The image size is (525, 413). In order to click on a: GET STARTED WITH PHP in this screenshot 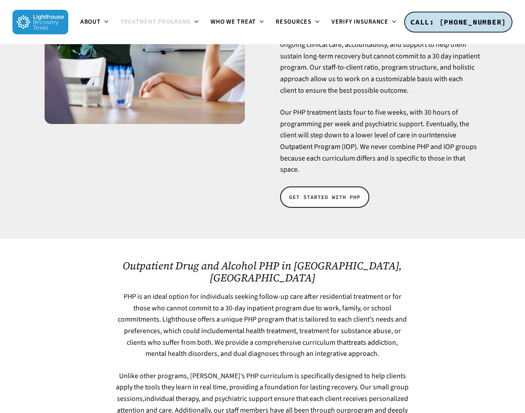, I will do `click(325, 197)`.